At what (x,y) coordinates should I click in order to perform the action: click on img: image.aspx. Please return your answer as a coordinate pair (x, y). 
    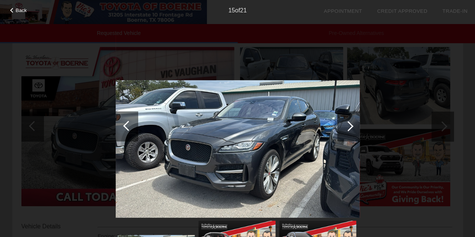
    Looking at the image, I should click on (237, 149).